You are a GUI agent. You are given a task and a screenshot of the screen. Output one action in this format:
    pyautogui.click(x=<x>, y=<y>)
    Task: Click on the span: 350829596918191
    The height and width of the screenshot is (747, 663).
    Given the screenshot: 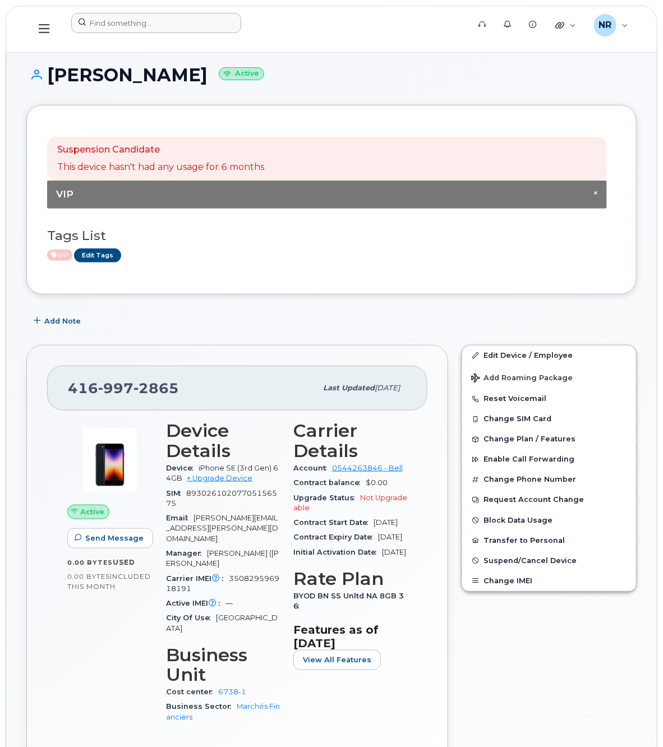 What is the action you would take?
    pyautogui.click(x=223, y=583)
    